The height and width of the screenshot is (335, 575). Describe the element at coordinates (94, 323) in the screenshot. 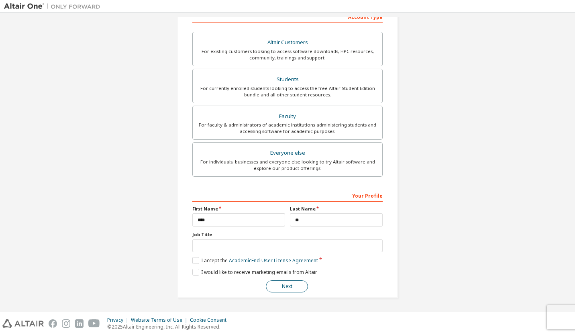

I see `img: youtube.svg` at that location.